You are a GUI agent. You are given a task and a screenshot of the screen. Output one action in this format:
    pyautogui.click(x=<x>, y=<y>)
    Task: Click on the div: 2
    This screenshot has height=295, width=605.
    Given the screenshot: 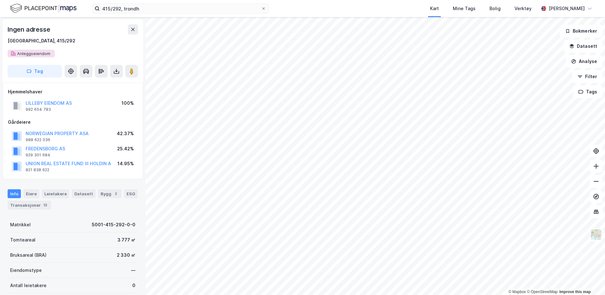 What is the action you would take?
    pyautogui.click(x=116, y=194)
    